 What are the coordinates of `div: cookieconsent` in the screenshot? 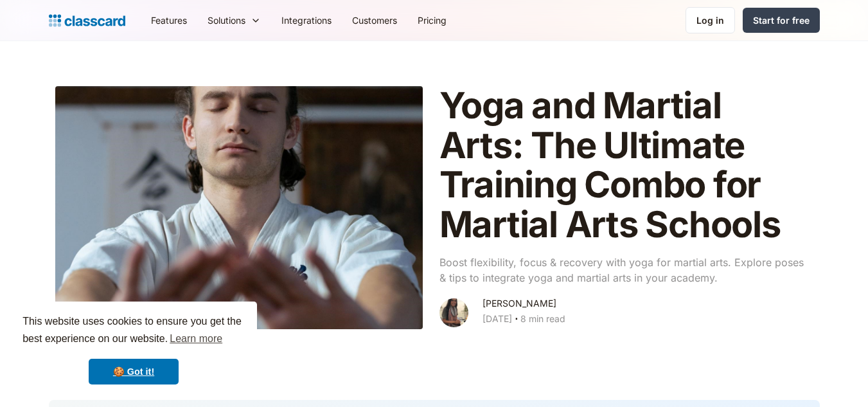 It's located at (134, 349).